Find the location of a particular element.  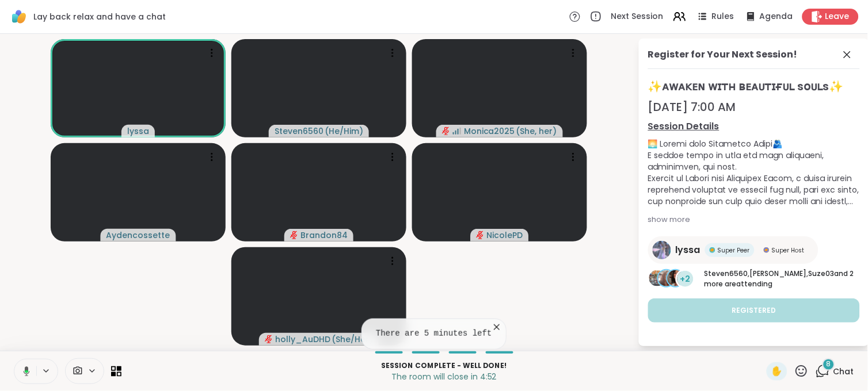

span: holly_AuDHD is located at coordinates (303, 339).